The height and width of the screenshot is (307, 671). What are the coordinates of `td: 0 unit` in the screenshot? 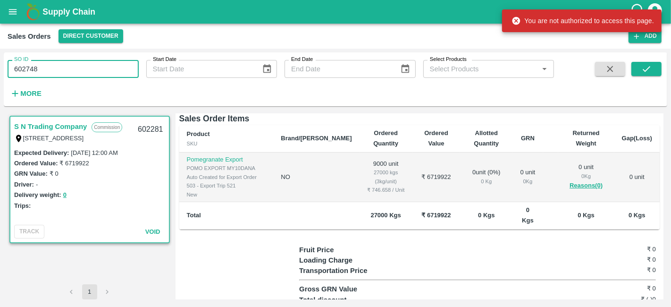 It's located at (637, 177).